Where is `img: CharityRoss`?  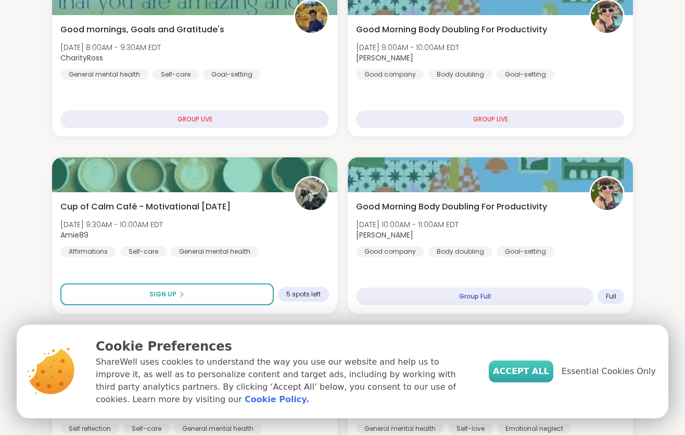
img: CharityRoss is located at coordinates (311, 17).